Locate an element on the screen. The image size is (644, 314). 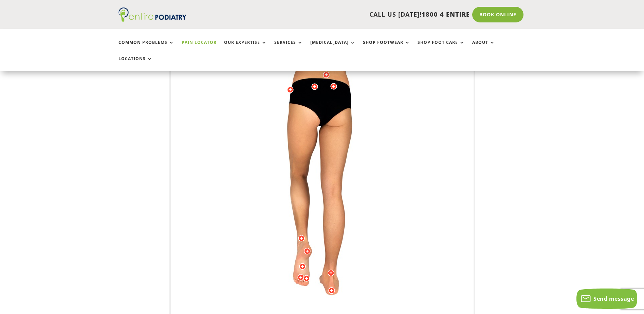
a: Services is located at coordinates (288, 47).